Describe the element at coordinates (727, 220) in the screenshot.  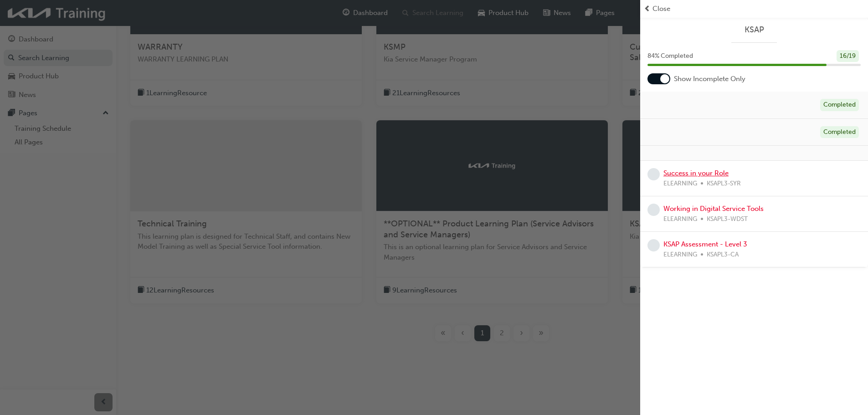
I see `span: KSAPL3-WDST` at that location.